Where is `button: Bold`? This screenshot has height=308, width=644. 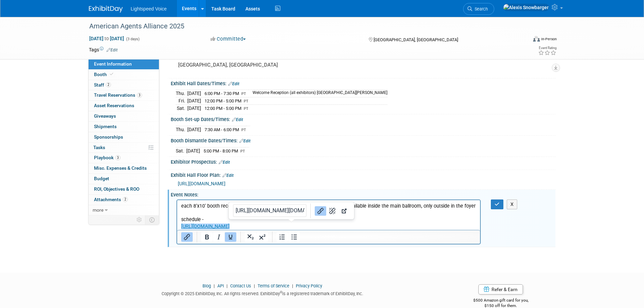
button: Bold is located at coordinates (207, 237).